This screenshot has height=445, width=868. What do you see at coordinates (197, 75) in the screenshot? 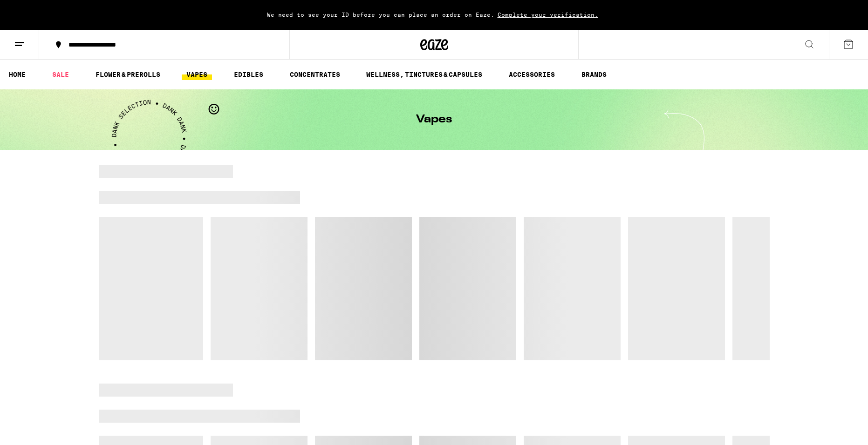
I see `a: VAPES` at bounding box center [197, 75].